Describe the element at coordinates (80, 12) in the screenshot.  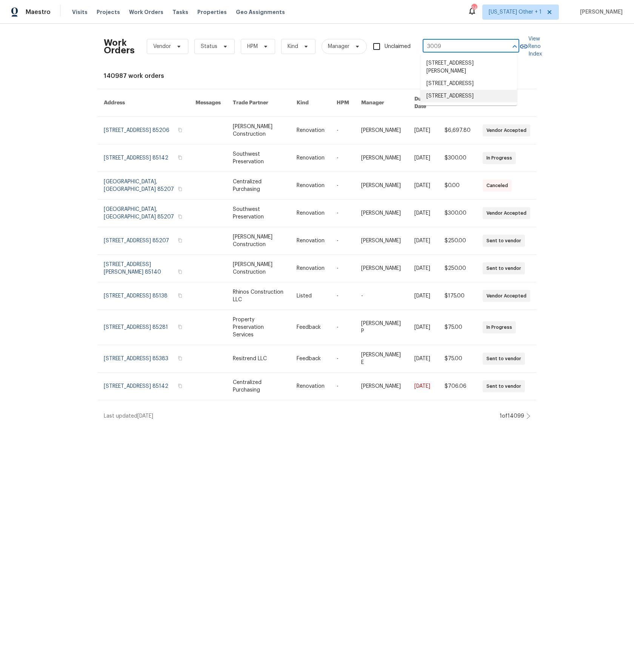
I see `span: Visits` at that location.